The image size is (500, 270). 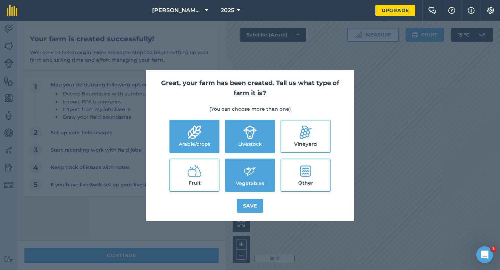 What do you see at coordinates (471, 10) in the screenshot?
I see `img: svg+xml;base64,PHN2ZyB4bWxucz0iaHR0cDovL3d3dy53My5vcmcvMjAwMC9zdmciIHdpZHRoPSIxNyIgaGVpZ2h0PSIxNy...` at bounding box center [471, 10].